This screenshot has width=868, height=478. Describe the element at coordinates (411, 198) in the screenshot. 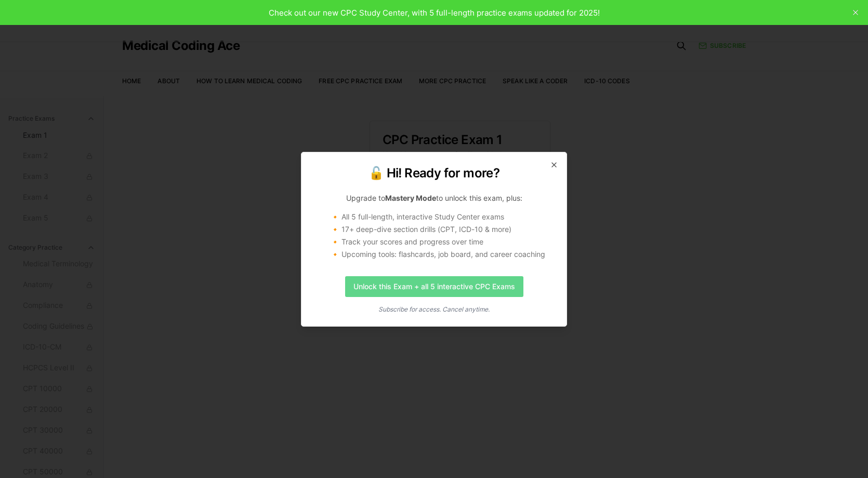

I see `strong: Mastery Mode` at that location.